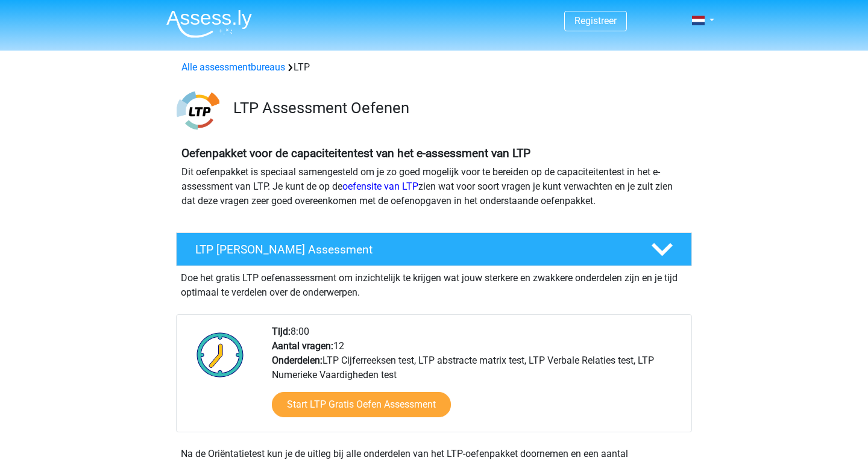 This screenshot has width=868, height=460. Describe the element at coordinates (434, 68) in the screenshot. I see `div: LTP` at that location.